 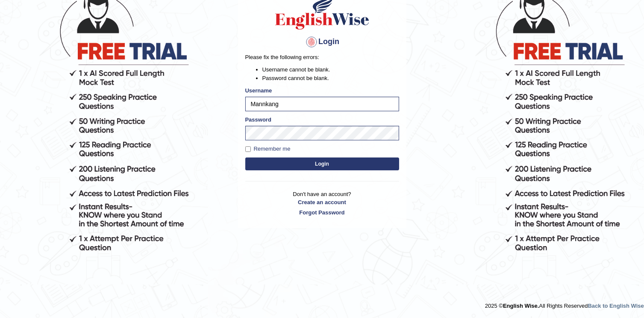 I want to click on div: 2025 © All Rights Reserved, so click(x=565, y=303).